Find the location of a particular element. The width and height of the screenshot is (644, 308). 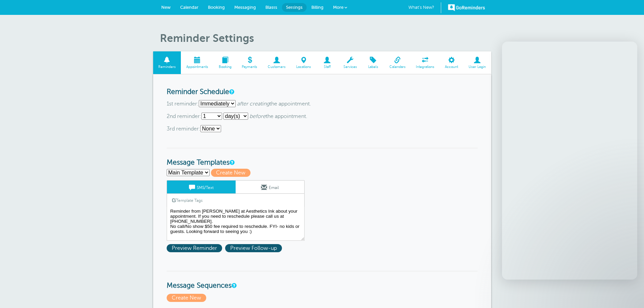

span: Preview Follow-up is located at coordinates (253, 248).